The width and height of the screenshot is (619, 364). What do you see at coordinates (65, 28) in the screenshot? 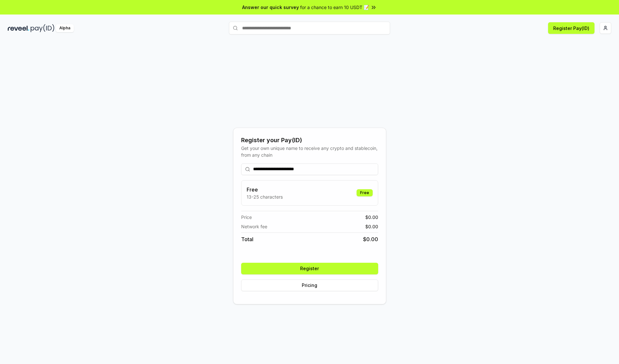
I see `div: Alpha` at bounding box center [65, 28].